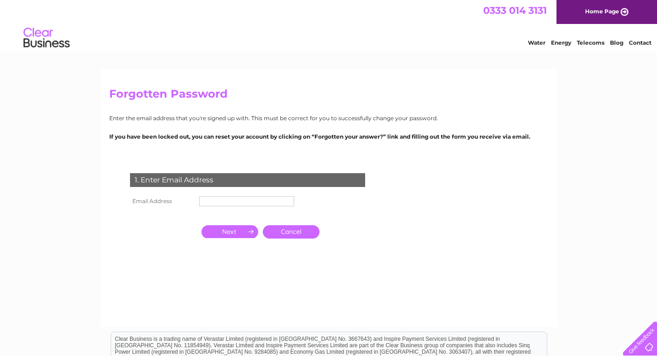  Describe the element at coordinates (329, 96) in the screenshot. I see `h2: Forgotten Password` at that location.